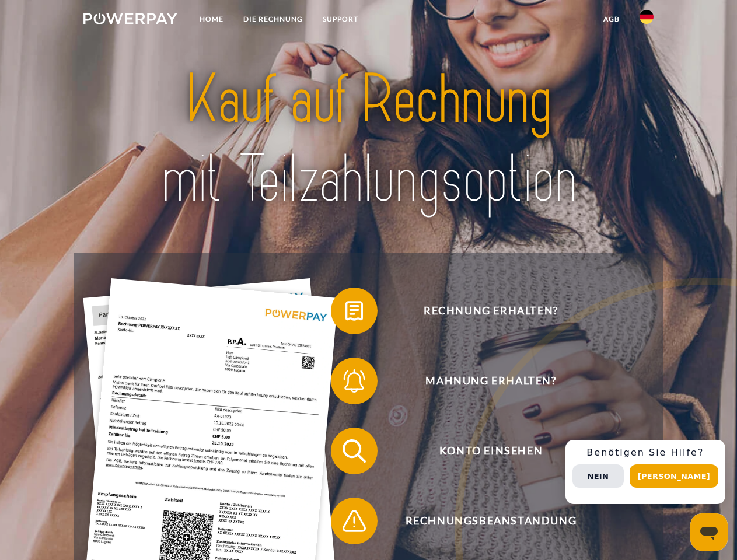  I want to click on span: Mahnung erhalten?, so click(491, 381).